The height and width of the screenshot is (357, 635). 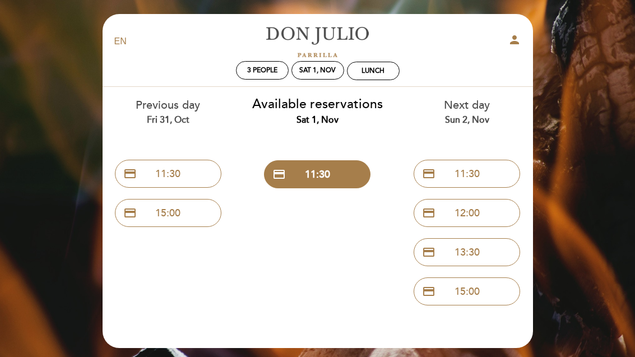 I want to click on button: credit_card 12:00, so click(x=467, y=213).